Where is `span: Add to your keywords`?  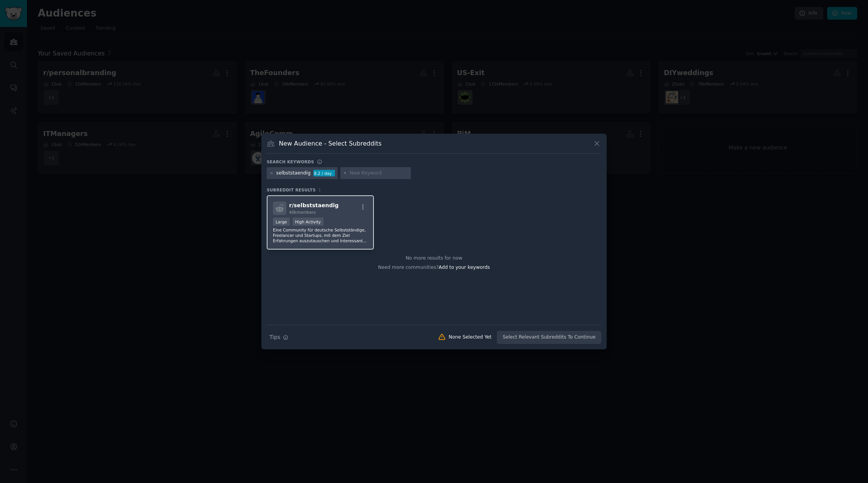
span: Add to your keywords is located at coordinates (464, 268).